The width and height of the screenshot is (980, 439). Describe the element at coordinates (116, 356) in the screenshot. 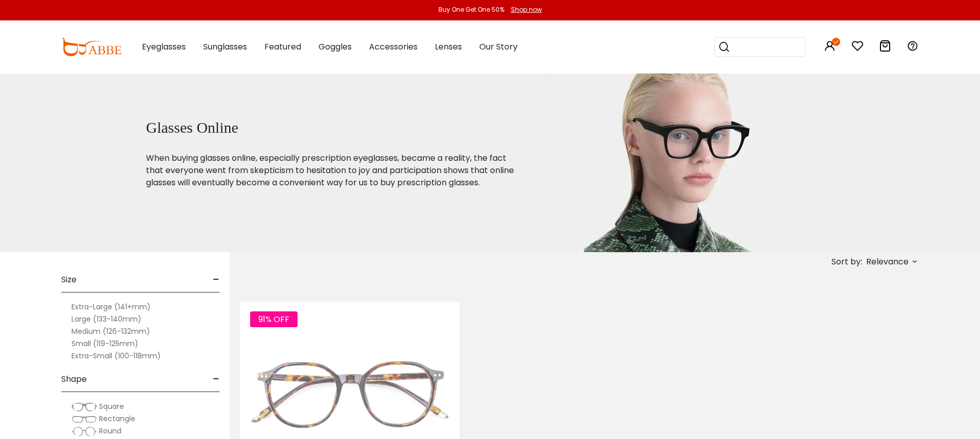

I see `label: Extra-Small (100-118mm)` at that location.